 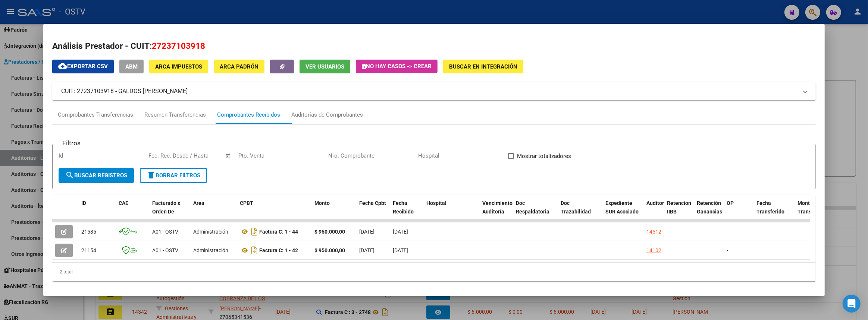 What do you see at coordinates (175, 115) in the screenshot?
I see `div: Resumen Transferencias` at bounding box center [175, 115].